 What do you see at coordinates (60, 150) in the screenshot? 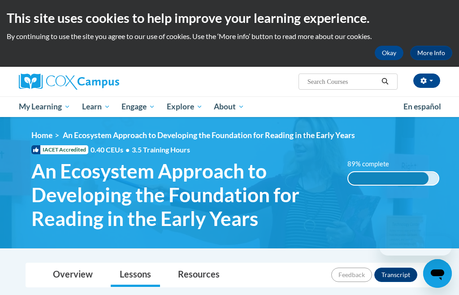
I see `span: IACET Accredited` at bounding box center [60, 150].